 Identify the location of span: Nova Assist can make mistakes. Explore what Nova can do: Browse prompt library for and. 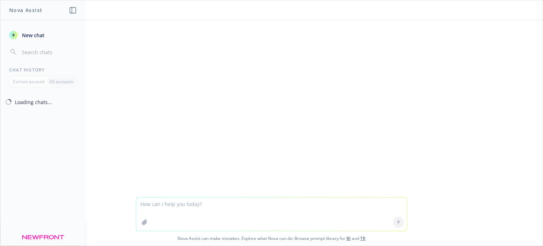
(272, 238).